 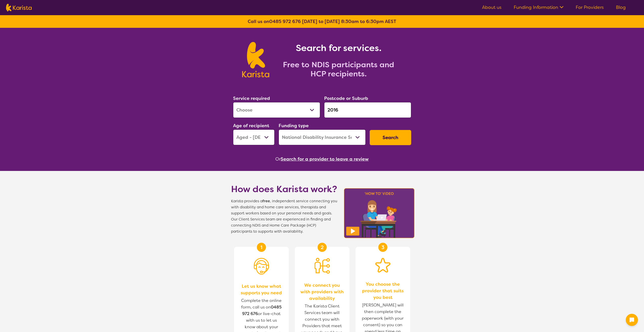 I want to click on label: Service required, so click(x=252, y=99).